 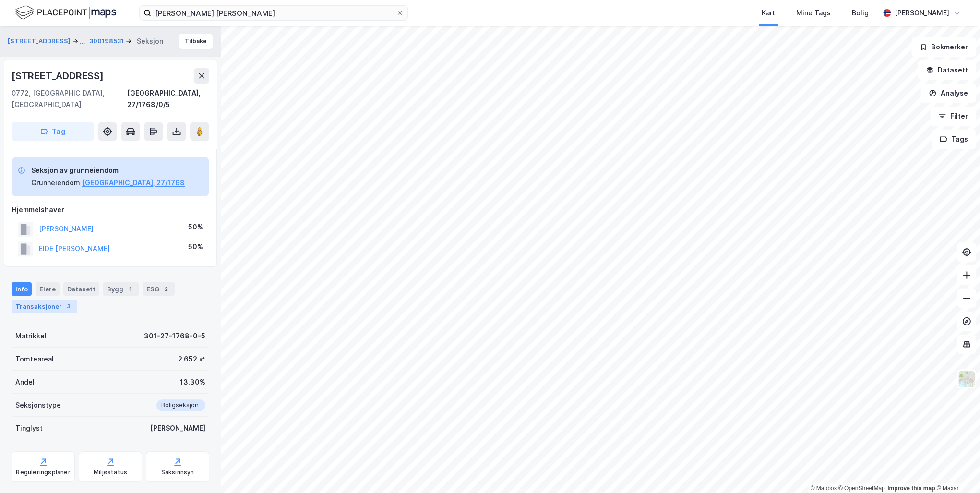 I want to click on div: Datasett, so click(x=81, y=289).